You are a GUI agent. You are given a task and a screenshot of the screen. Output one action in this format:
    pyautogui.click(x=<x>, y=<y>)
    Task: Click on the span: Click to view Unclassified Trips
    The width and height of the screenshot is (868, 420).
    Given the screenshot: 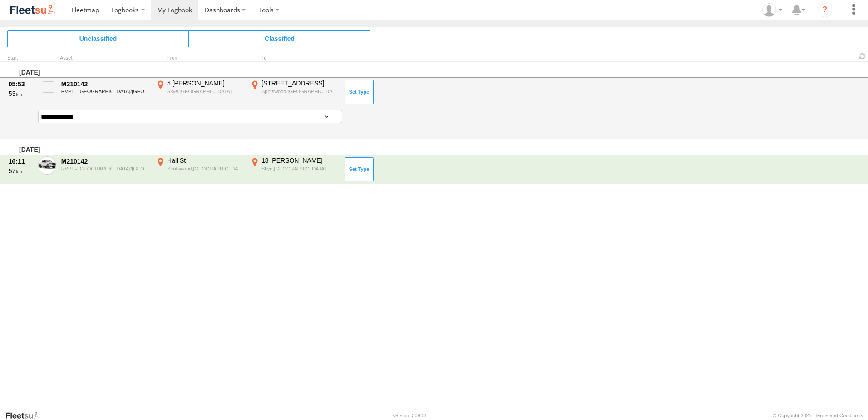 What is the action you would take?
    pyautogui.click(x=98, y=39)
    